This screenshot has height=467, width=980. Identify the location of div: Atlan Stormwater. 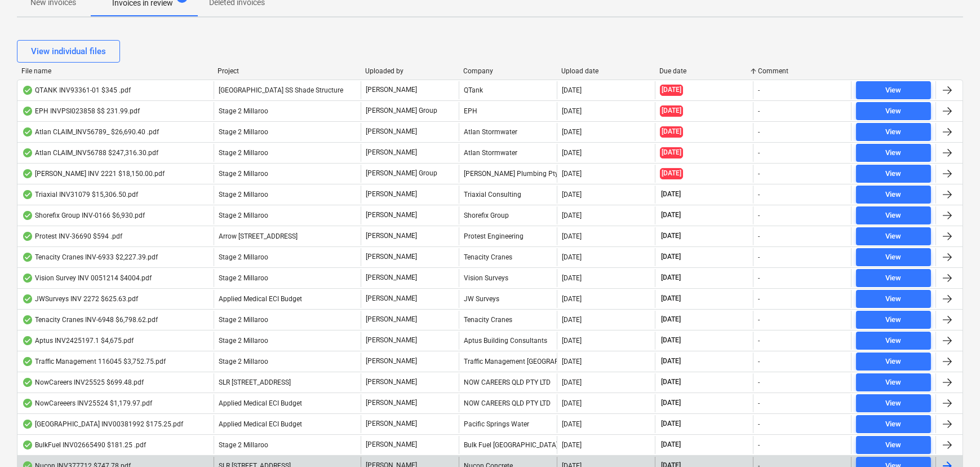
(508, 132).